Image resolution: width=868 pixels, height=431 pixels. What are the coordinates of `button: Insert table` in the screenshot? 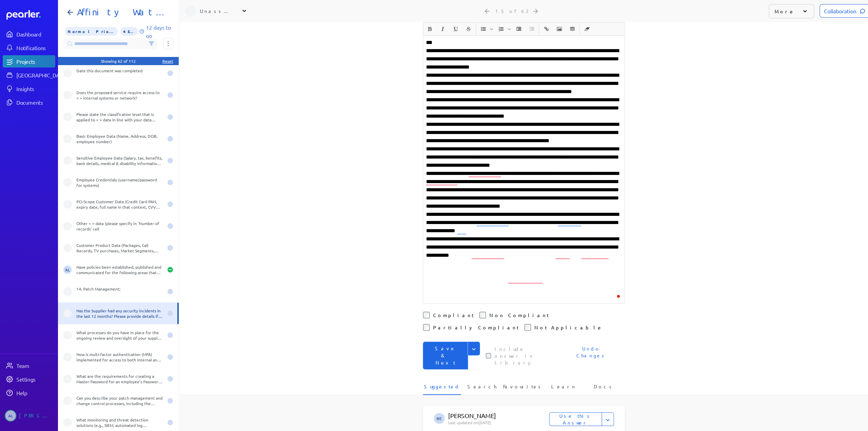 It's located at (572, 29).